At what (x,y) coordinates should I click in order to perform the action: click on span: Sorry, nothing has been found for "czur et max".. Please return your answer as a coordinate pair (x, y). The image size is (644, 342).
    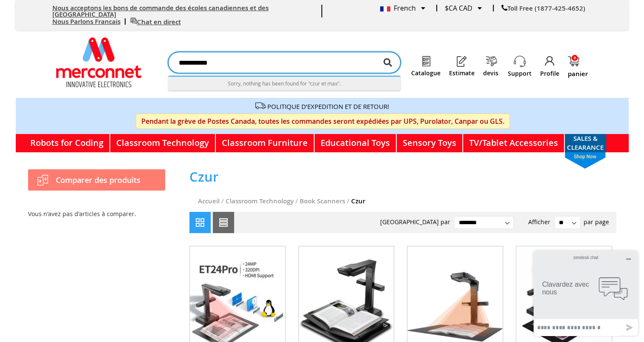
    Looking at the image, I should click on (284, 84).